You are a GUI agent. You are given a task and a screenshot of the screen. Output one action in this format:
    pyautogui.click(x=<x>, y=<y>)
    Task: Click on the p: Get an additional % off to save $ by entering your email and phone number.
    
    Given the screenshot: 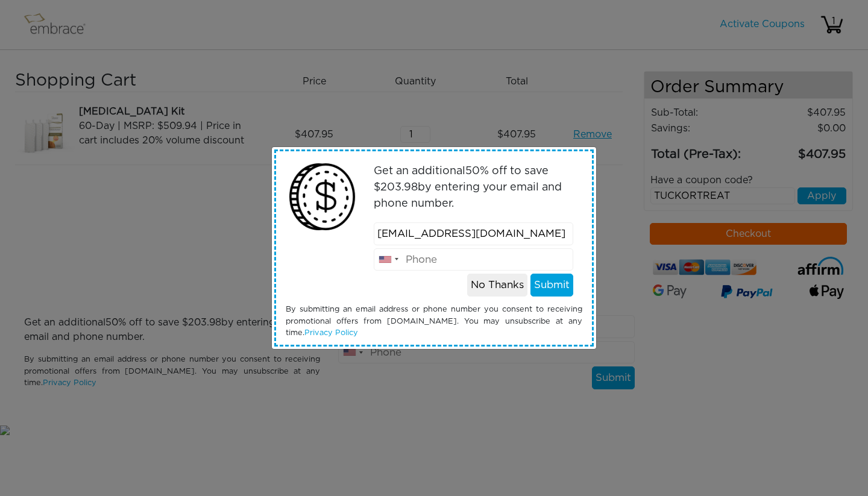 What is the action you would take?
    pyautogui.click(x=474, y=188)
    